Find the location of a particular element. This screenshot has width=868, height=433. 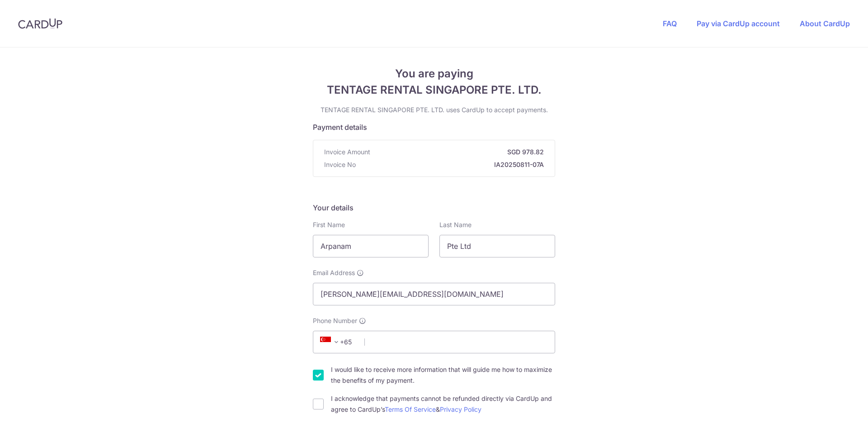

p: TENTAGE RENTAL SINGAPORE PTE. LTD. uses CardUp to accept payments. is located at coordinates (434, 110).